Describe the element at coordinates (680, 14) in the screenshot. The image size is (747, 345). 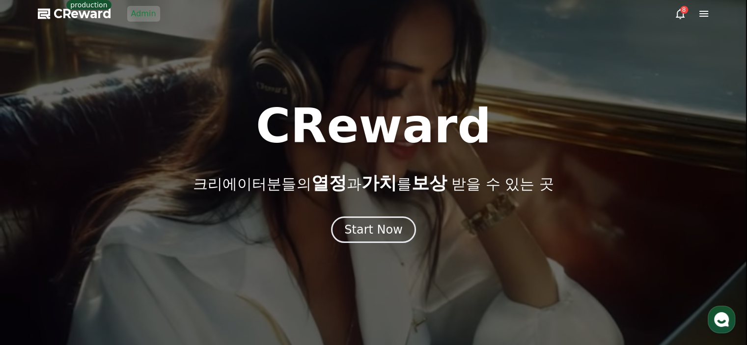
I see `a: 8` at that location.